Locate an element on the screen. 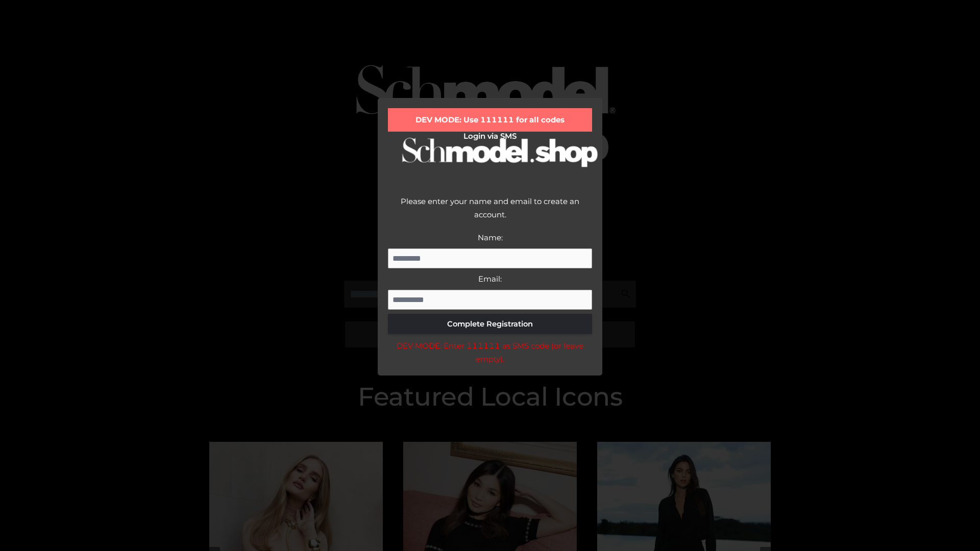  div: Please enter your name and email to create an account. is located at coordinates (490, 212).